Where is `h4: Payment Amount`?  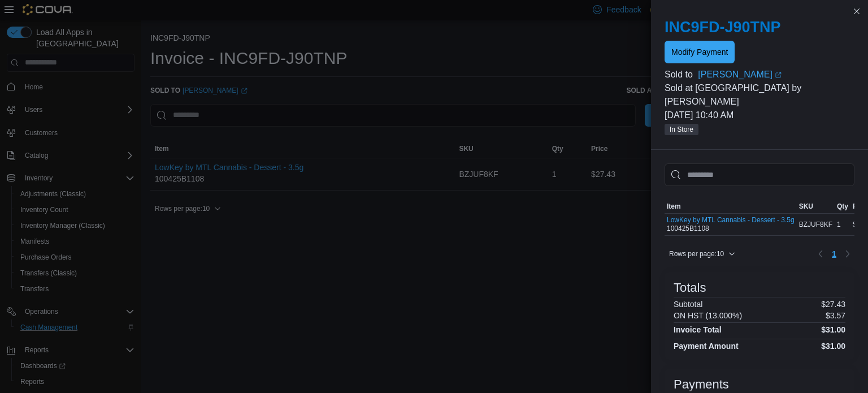
h4: Payment Amount is located at coordinates (705, 346).